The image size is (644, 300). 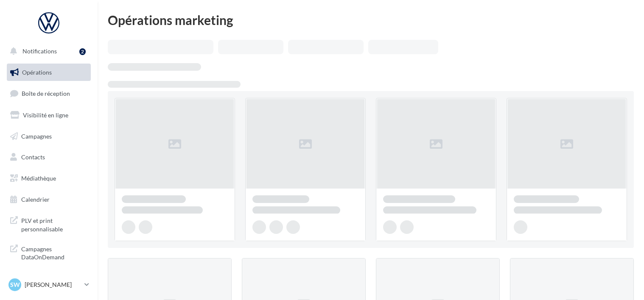 What do you see at coordinates (46, 93) in the screenshot?
I see `span: Boîte de réception` at bounding box center [46, 93].